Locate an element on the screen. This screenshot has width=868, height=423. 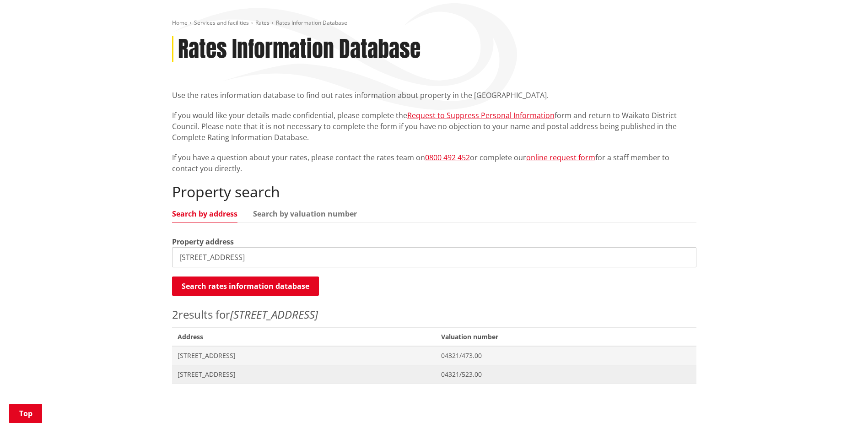
a: online request form is located at coordinates (560, 158).